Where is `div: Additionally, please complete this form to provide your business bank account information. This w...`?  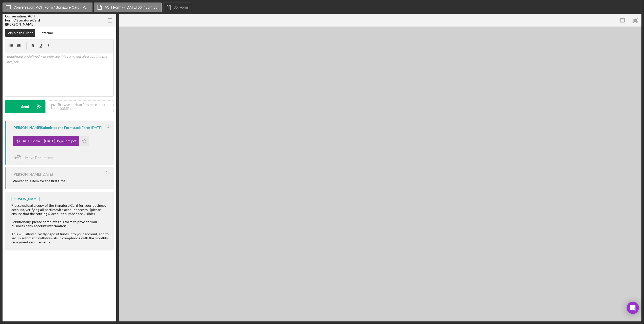 div: Additionally, please complete this form to provide your business bank account information. This w... is located at coordinates (60, 232).